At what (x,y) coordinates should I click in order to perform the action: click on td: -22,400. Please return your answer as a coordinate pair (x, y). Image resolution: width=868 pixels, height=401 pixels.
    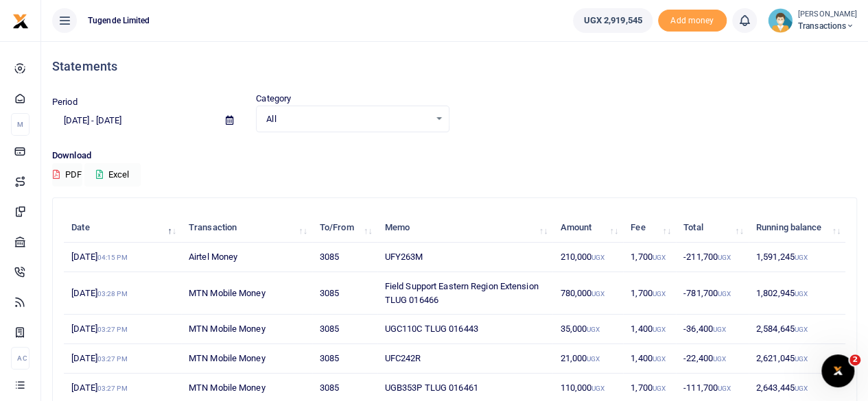
    Looking at the image, I should click on (713, 359).